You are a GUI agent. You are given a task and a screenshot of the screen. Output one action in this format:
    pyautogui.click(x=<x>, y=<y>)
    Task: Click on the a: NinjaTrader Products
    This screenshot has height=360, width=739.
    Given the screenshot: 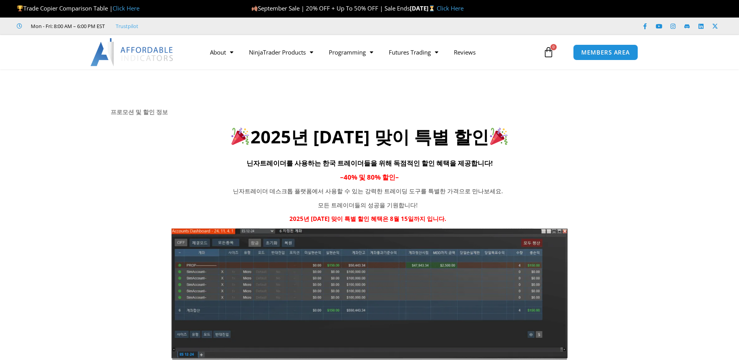 What is the action you would take?
    pyautogui.click(x=281, y=52)
    